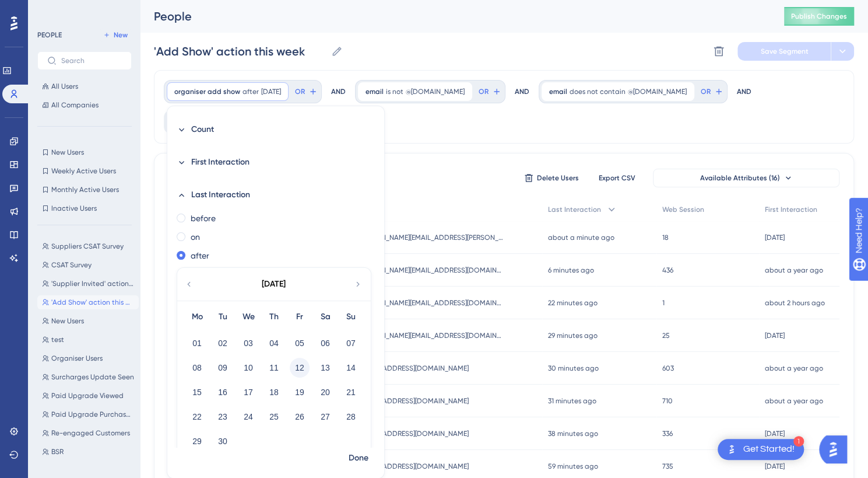 The width and height of the screenshot is (868, 478). What do you see at coordinates (746, 178) in the screenshot?
I see `button: Available Attributes (16)` at bounding box center [746, 178].